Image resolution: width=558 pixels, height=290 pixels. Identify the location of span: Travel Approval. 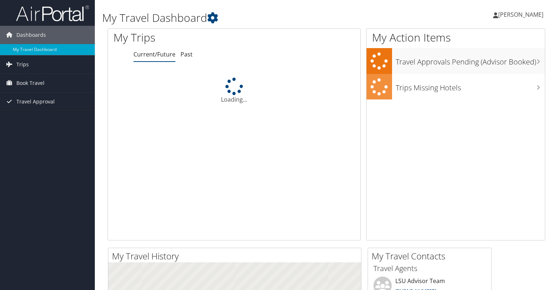
(35, 102).